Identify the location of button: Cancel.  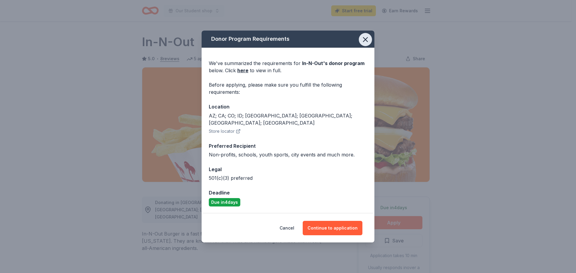
(287, 228).